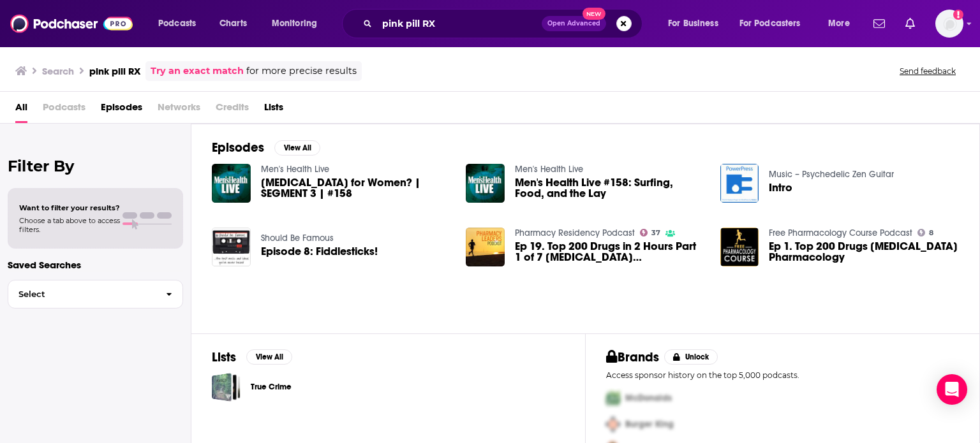 Image resolution: width=980 pixels, height=443 pixels. I want to click on a: Should Be Famous, so click(297, 238).